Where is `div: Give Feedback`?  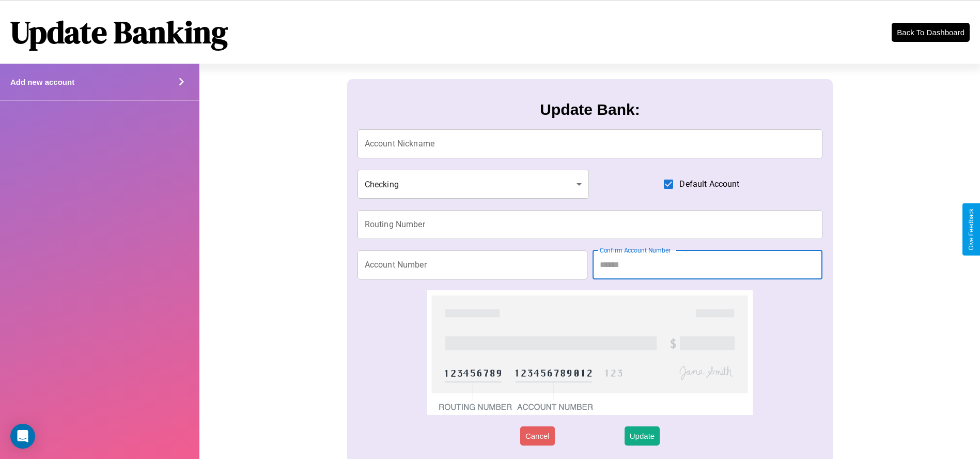 div: Give Feedback is located at coordinates (971, 229).